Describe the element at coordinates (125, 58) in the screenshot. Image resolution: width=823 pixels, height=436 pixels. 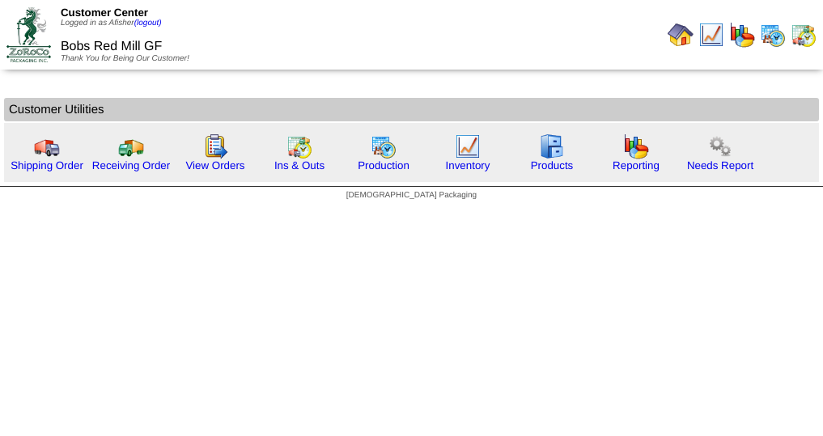
I see `span: Thank You for Being Our Customer!` at that location.